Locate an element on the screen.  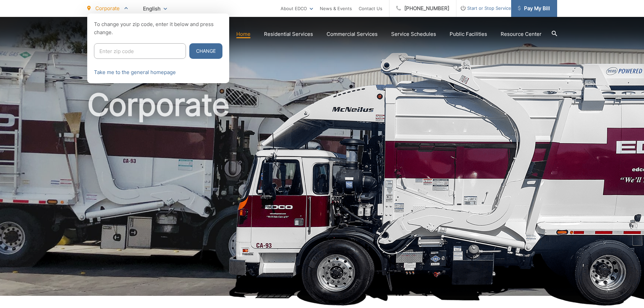
span: Pay My Bill is located at coordinates (534, 8).